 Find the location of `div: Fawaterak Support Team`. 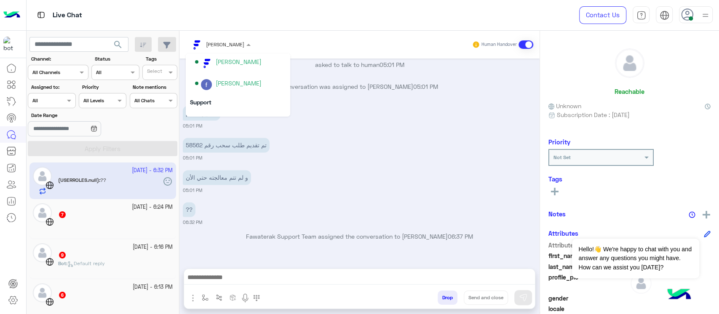

div: Fawaterak Support Team is located at coordinates (251, 120).